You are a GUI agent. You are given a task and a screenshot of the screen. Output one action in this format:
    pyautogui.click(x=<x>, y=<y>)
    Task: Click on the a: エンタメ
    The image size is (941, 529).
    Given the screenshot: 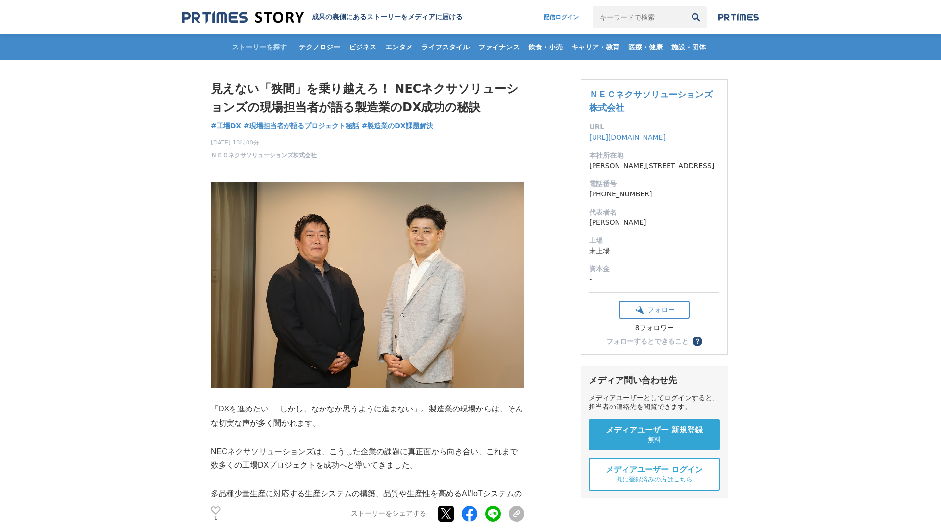 What is the action you would take?
    pyautogui.click(x=399, y=47)
    